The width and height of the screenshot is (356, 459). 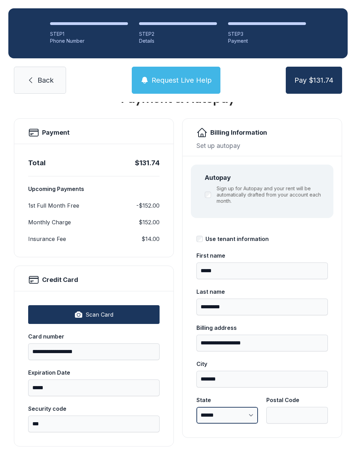 I want to click on div: Billing address, so click(x=262, y=328).